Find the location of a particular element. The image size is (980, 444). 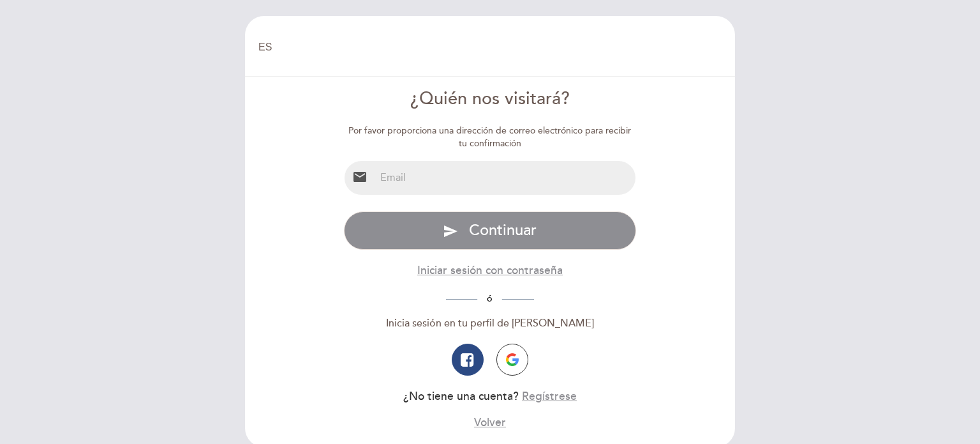

button: send Continuar is located at coordinates (490, 230).